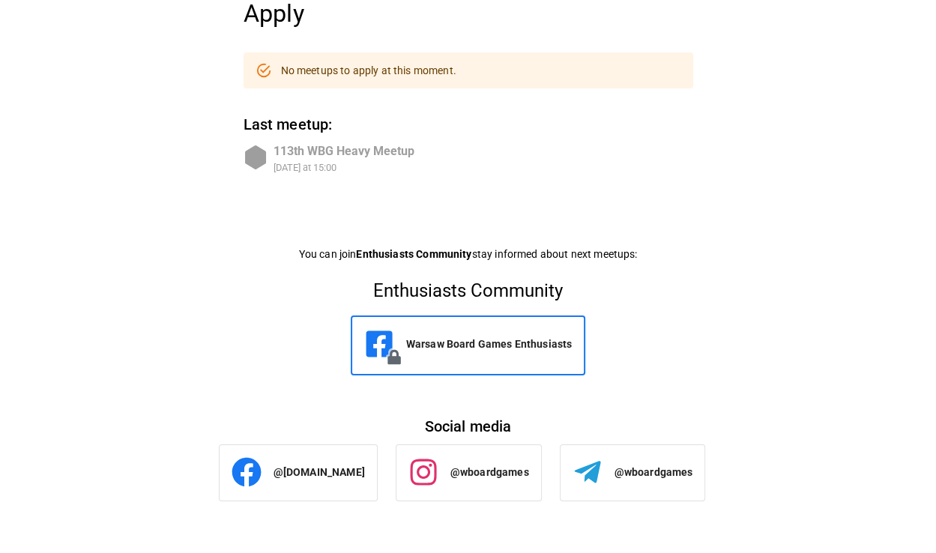  Describe the element at coordinates (468, 124) in the screenshot. I see `h6: Last meetup:` at that location.